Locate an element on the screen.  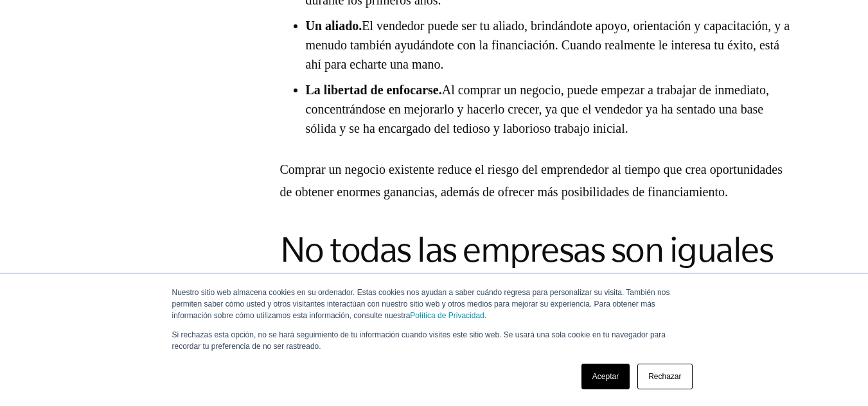
a: Política de Privacidad is located at coordinates (446, 316).